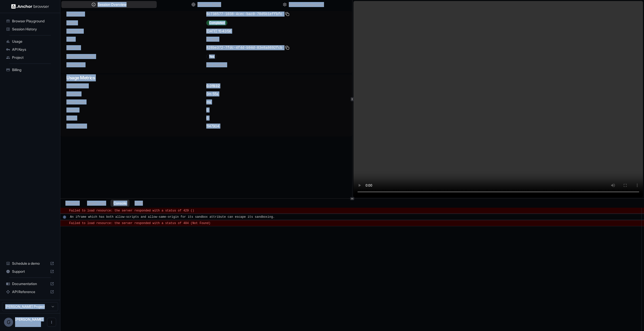 The width and height of the screenshot is (644, 331). Describe the element at coordinates (30, 264) in the screenshot. I see `span: Schedule a demo` at that location.